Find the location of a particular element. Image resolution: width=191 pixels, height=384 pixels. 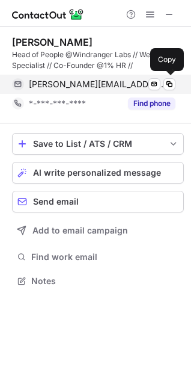

button: save-profile-one-click is located at coordinates (98, 144).